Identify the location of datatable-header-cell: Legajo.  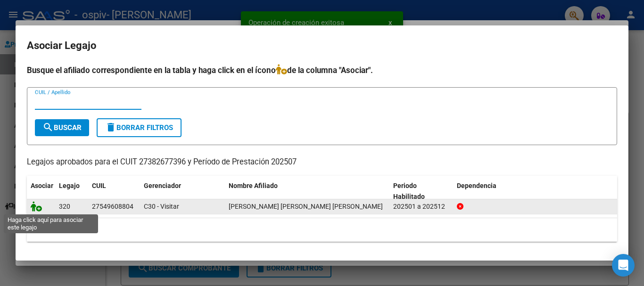
(72, 191).